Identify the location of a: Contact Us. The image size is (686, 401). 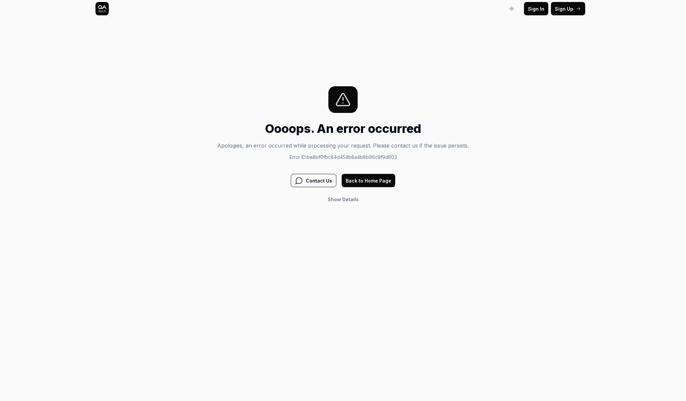
(313, 180).